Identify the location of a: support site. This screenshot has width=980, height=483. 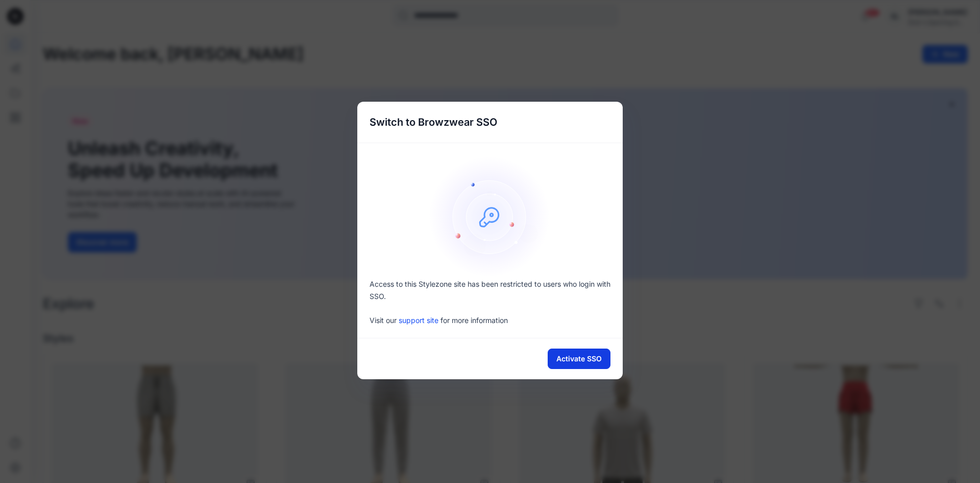
(419, 319).